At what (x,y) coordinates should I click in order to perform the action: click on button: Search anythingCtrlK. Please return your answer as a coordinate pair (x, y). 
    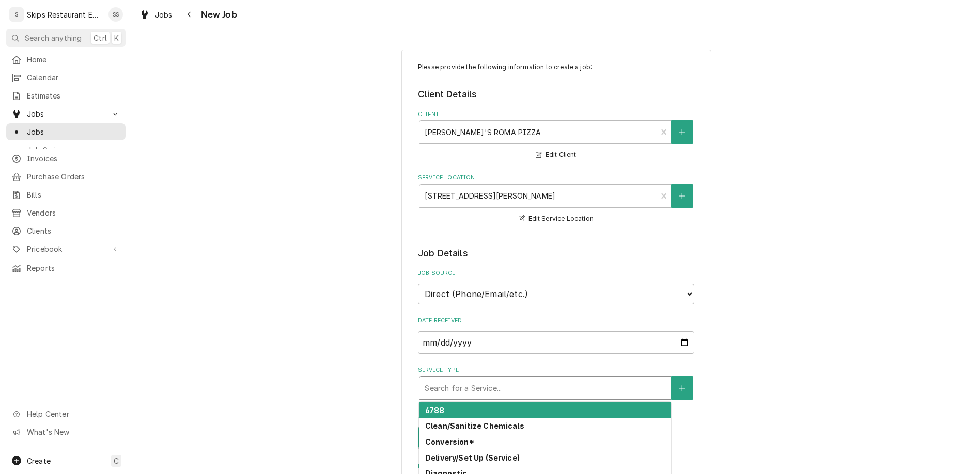
    Looking at the image, I should click on (66, 38).